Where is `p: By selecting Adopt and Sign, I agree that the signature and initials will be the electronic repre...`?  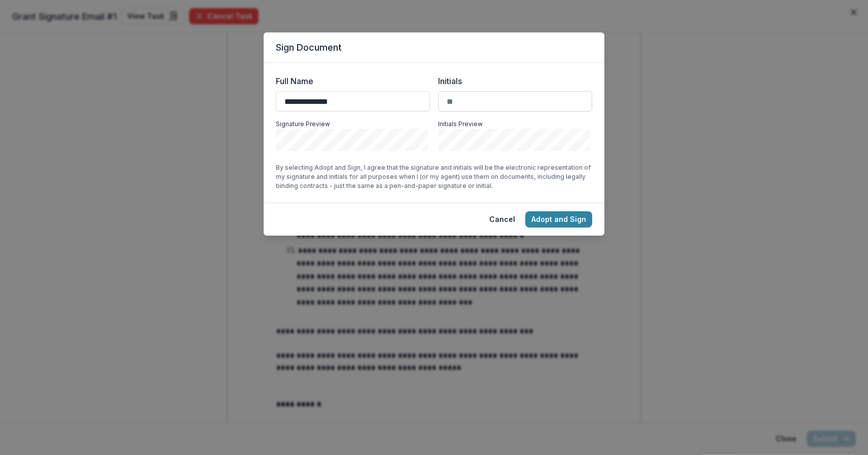
p: By selecting Adopt and Sign, I agree that the signature and initials will be the electronic repre... is located at coordinates (434, 177).